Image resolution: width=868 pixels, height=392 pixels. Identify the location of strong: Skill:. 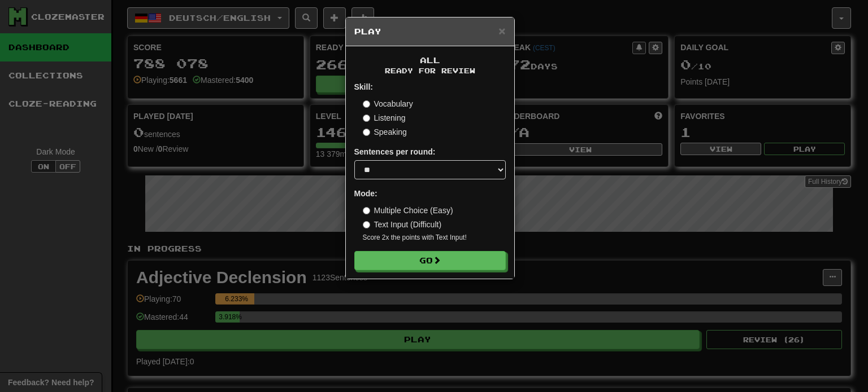
(363, 87).